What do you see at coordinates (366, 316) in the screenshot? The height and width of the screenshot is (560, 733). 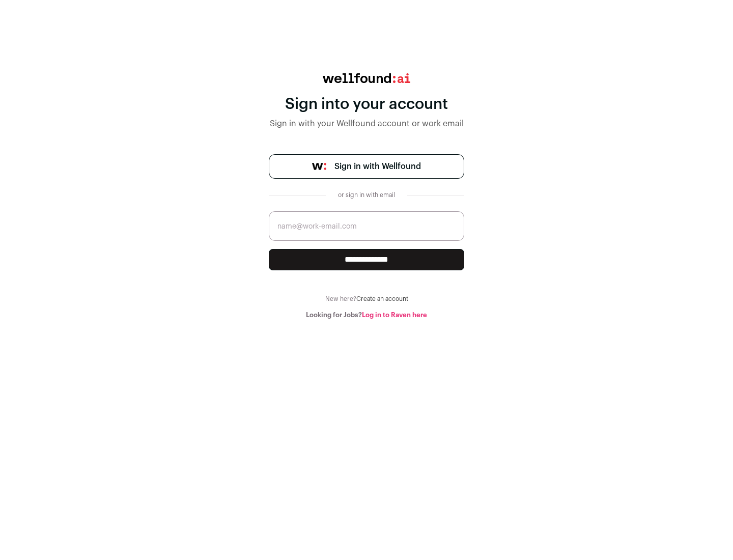 I see `div: Looking for Jobs?` at bounding box center [366, 316].